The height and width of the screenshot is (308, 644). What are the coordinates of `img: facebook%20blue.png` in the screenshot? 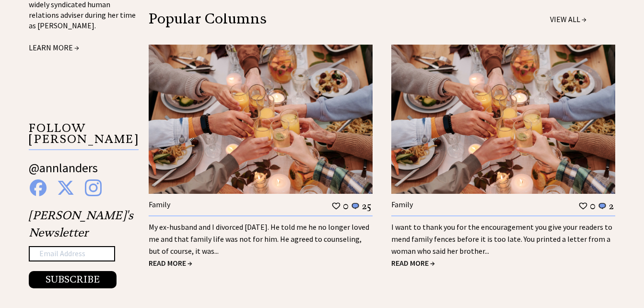 It's located at (38, 188).